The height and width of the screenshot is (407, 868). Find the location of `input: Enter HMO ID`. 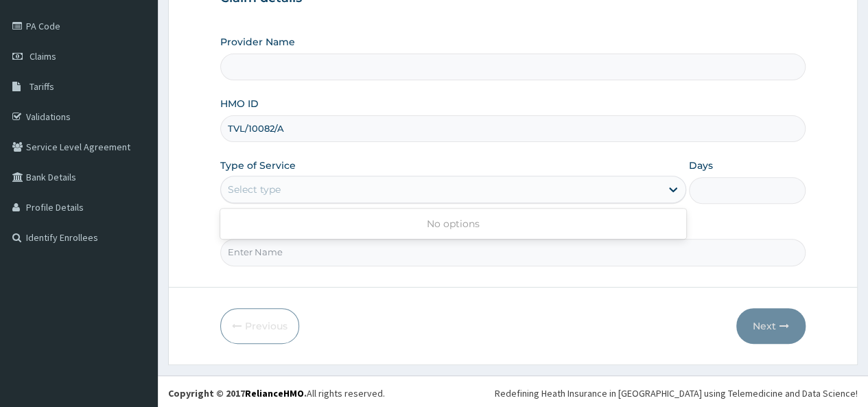

input: Enter HMO ID is located at coordinates (513, 129).